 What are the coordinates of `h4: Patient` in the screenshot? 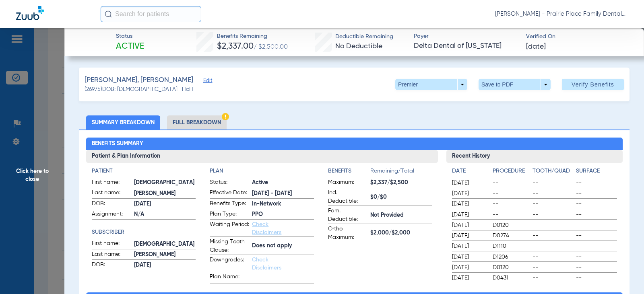 It's located at (143, 171).